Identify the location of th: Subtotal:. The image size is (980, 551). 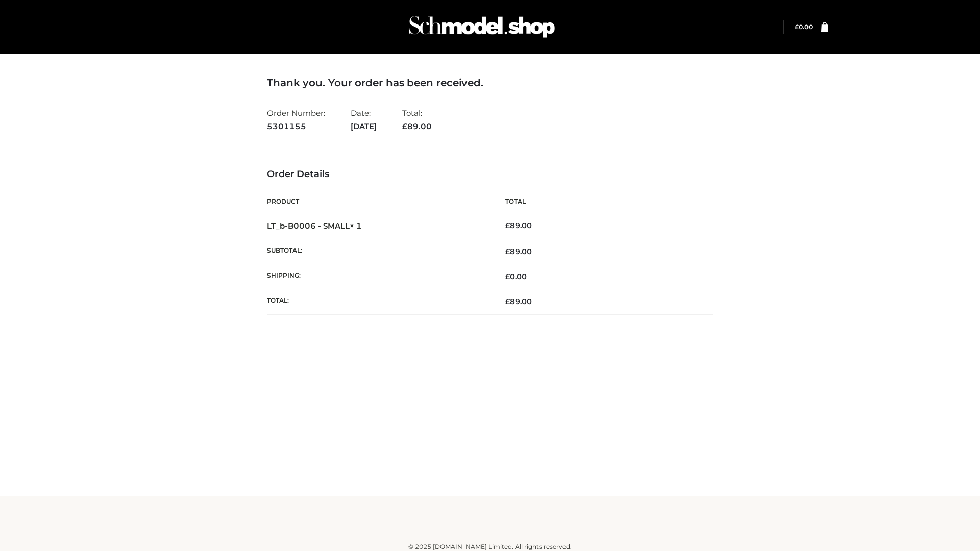
(378, 251).